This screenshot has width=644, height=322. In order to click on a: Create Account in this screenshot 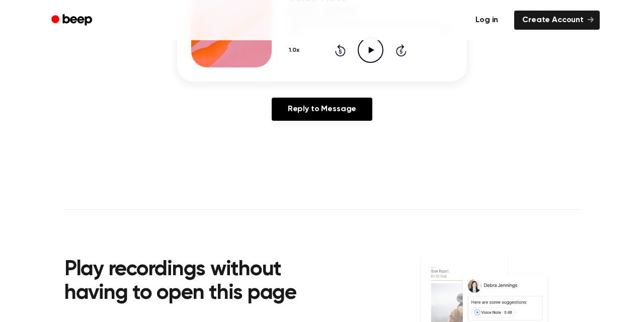, I will do `click(557, 20)`.